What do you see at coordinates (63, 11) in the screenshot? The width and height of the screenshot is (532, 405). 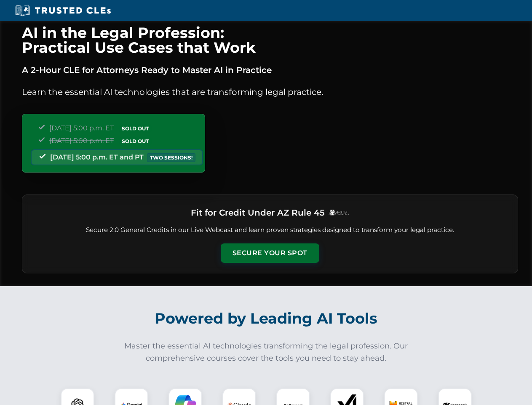 I see `img: Trusted CLEs` at bounding box center [63, 11].